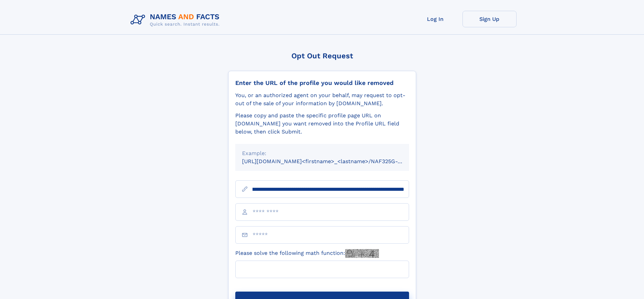 The width and height of the screenshot is (644, 299). I want to click on a: Sign Up, so click(490, 19).